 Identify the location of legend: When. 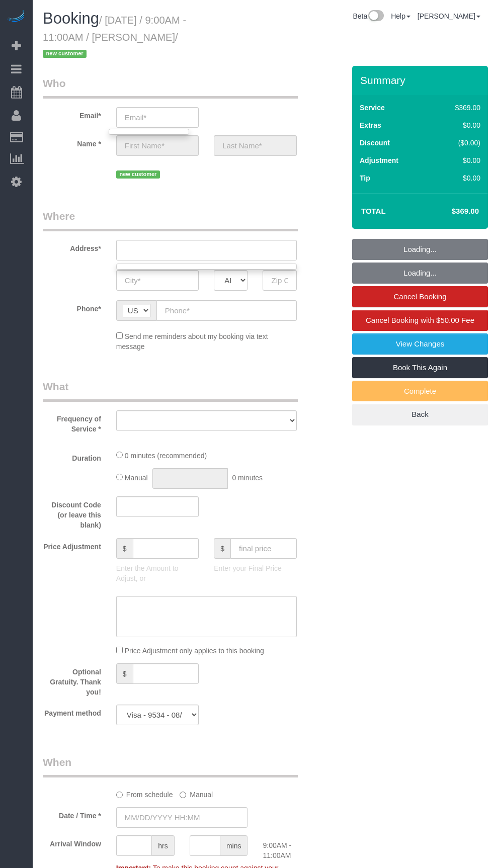
(170, 766).